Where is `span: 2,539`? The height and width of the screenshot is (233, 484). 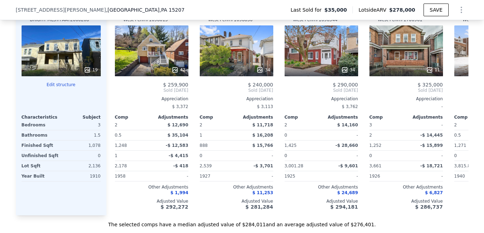 span: 2,539 is located at coordinates (206, 166).